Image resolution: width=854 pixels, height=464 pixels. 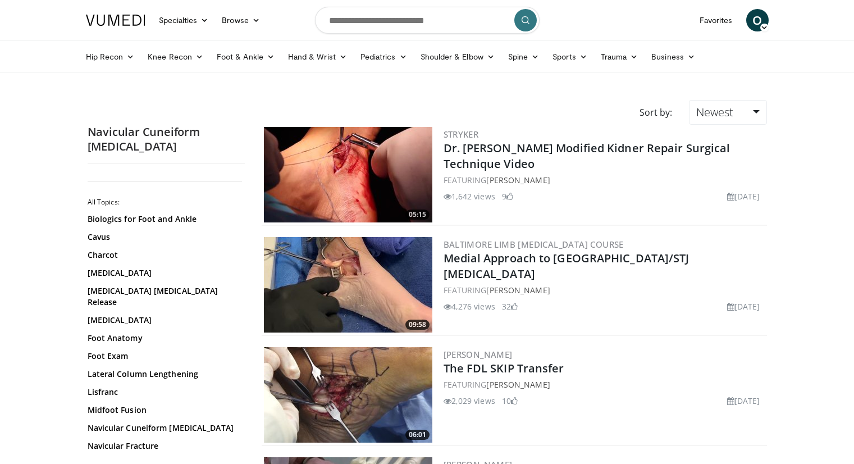 What do you see at coordinates (348, 175) in the screenshot?
I see `a: 05:15` at bounding box center [348, 175].